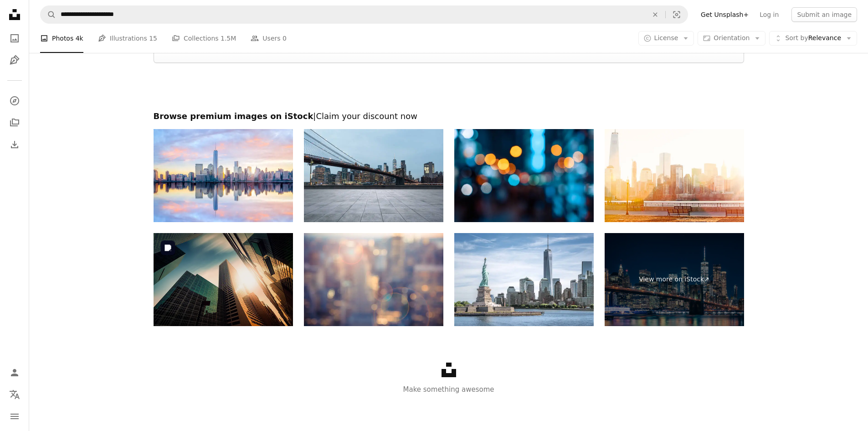 This screenshot has width=868, height=431. What do you see at coordinates (15, 394) in the screenshot?
I see `button: Language` at bounding box center [15, 394].